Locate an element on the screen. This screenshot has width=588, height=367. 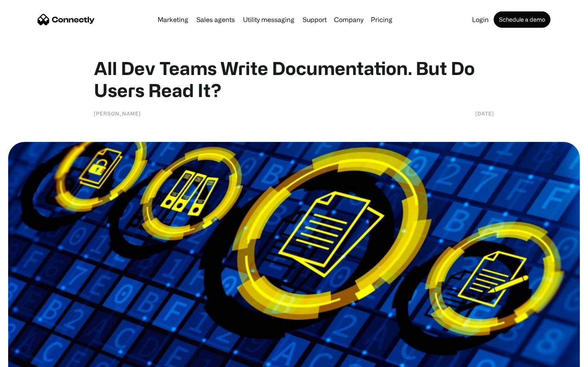
a: Marketing is located at coordinates (173, 20).